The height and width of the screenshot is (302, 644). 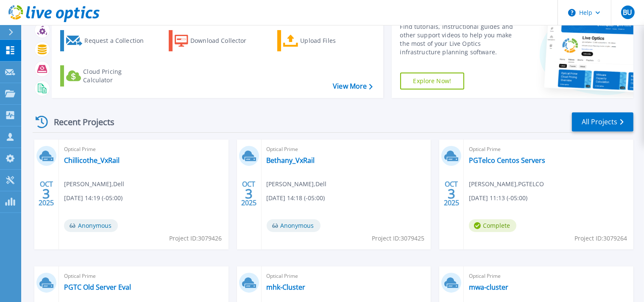 What do you see at coordinates (603, 122) in the screenshot?
I see `a: All Projects` at bounding box center [603, 122].